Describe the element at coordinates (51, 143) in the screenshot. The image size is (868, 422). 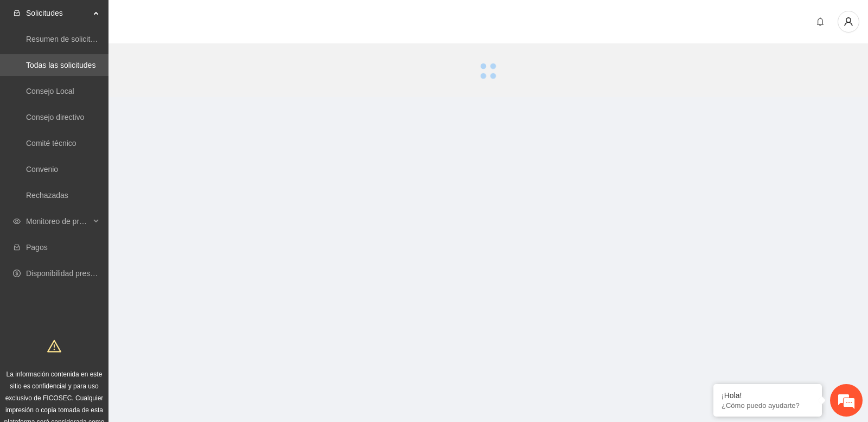
I see `a: Comité técnico` at that location.